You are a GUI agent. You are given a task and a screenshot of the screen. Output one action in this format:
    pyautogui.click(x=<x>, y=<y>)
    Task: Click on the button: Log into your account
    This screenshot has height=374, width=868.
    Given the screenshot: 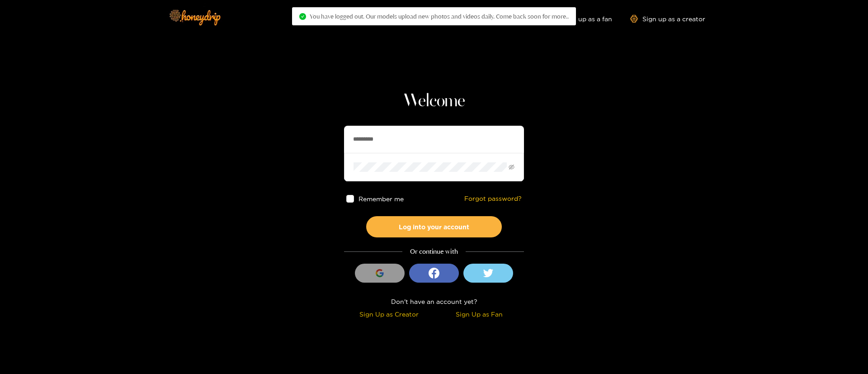 What is the action you would take?
    pyautogui.click(x=434, y=227)
    